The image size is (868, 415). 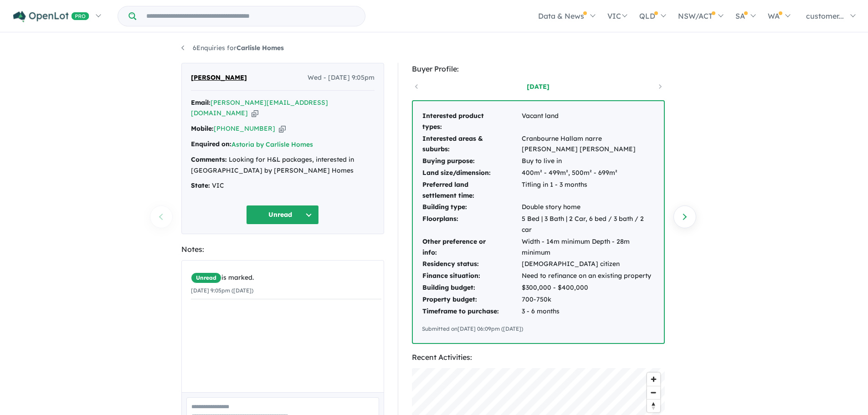 What do you see at coordinates (472, 191) in the screenshot?
I see `td: Preferred land settlement time:` at bounding box center [472, 191].